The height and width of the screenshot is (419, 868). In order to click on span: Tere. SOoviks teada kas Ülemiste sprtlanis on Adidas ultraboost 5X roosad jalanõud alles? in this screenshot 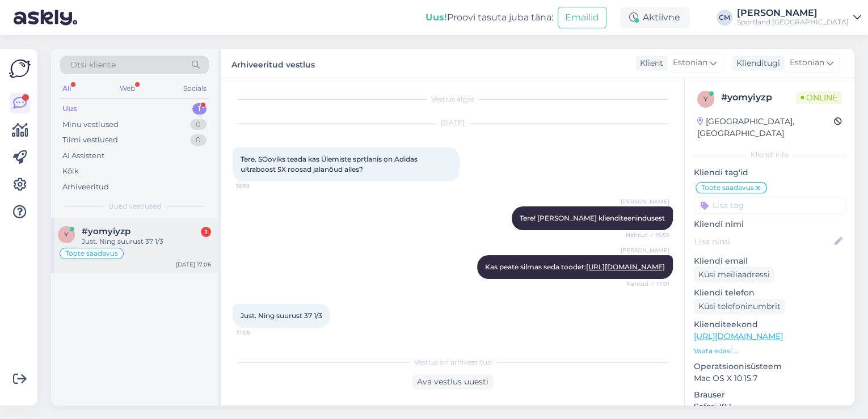, I will do `click(329, 164)`.